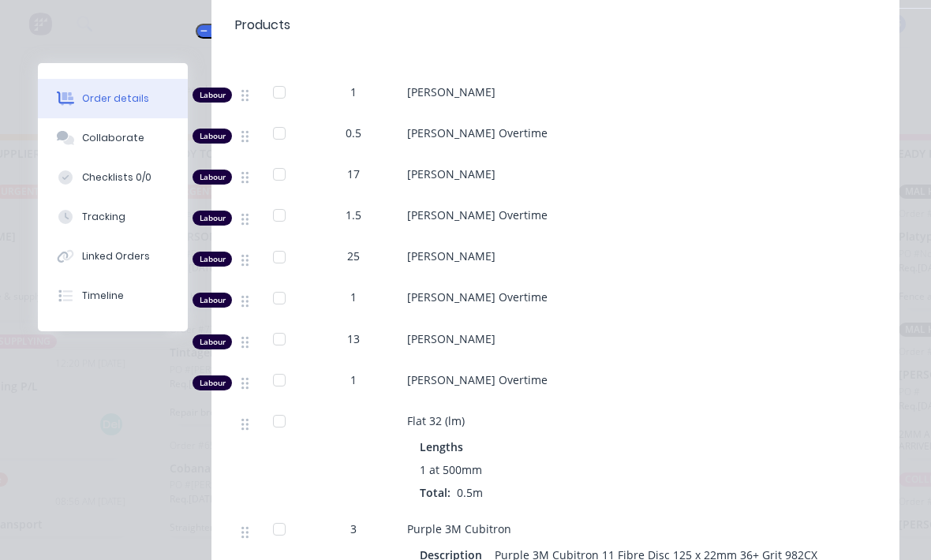 This screenshot has width=931, height=560. Describe the element at coordinates (353, 133) in the screenshot. I see `span: 0.5` at that location.